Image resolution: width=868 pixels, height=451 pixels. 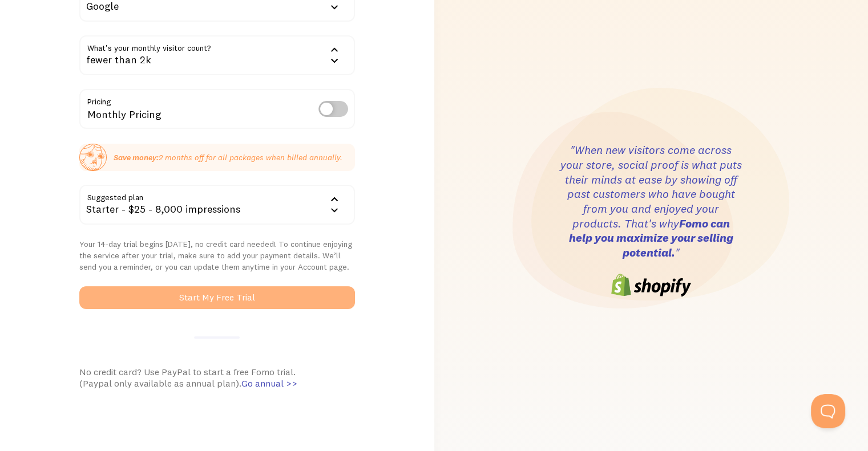 I want to click on h3: "When new visitors come across your store, social proof is what puts their minds at ease by showi..., so click(x=651, y=201).